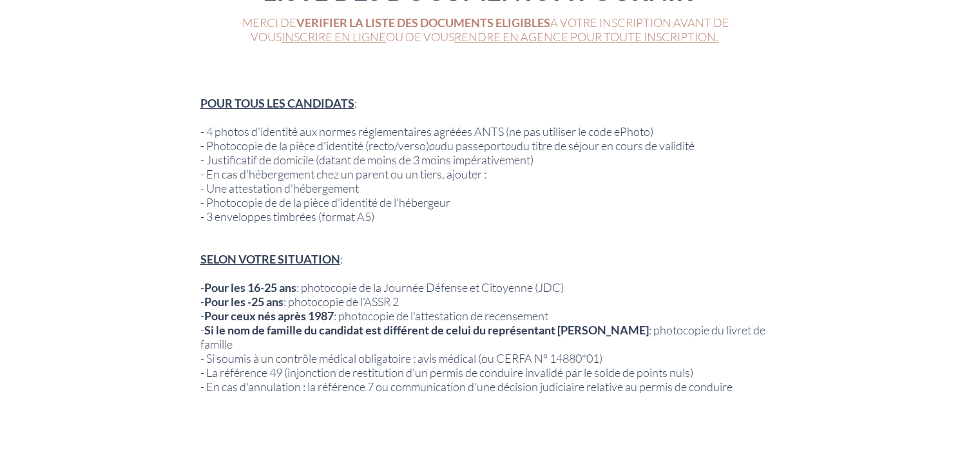  Describe the element at coordinates (367, 160) in the screenshot. I see `span: - Justificatif de domicile (datant de moins de 3 moins impérativement)` at that location.